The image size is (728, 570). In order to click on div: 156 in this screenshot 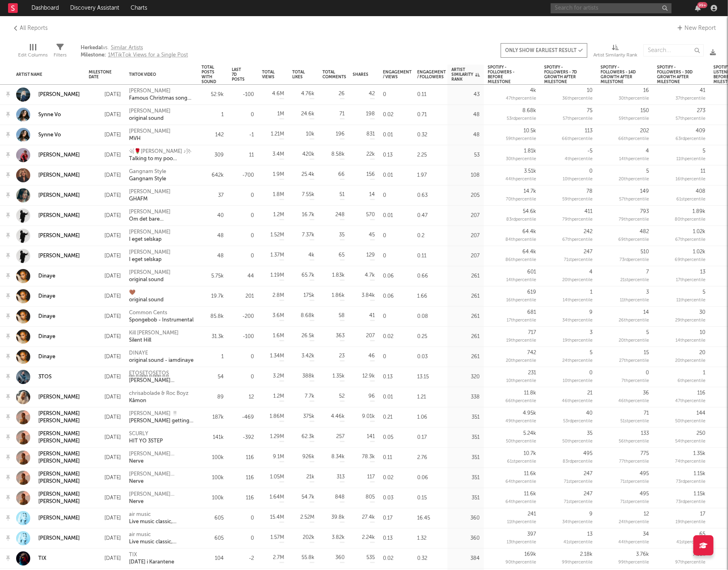, I will do `click(371, 175)`.